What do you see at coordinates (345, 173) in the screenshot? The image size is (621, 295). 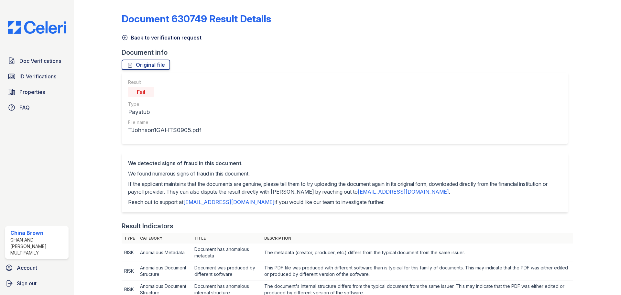 I see `p: We found numerous signs of fraud in this document.` at bounding box center [345, 173].